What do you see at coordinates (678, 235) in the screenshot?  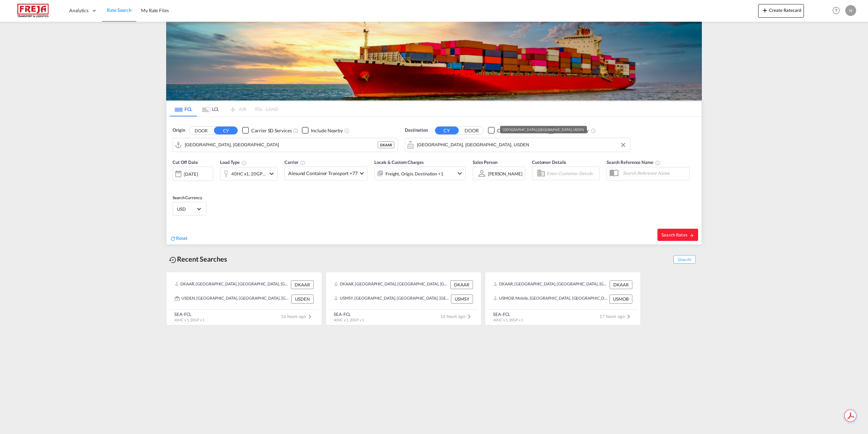 I see `span: Search Rates` at bounding box center [678, 235].